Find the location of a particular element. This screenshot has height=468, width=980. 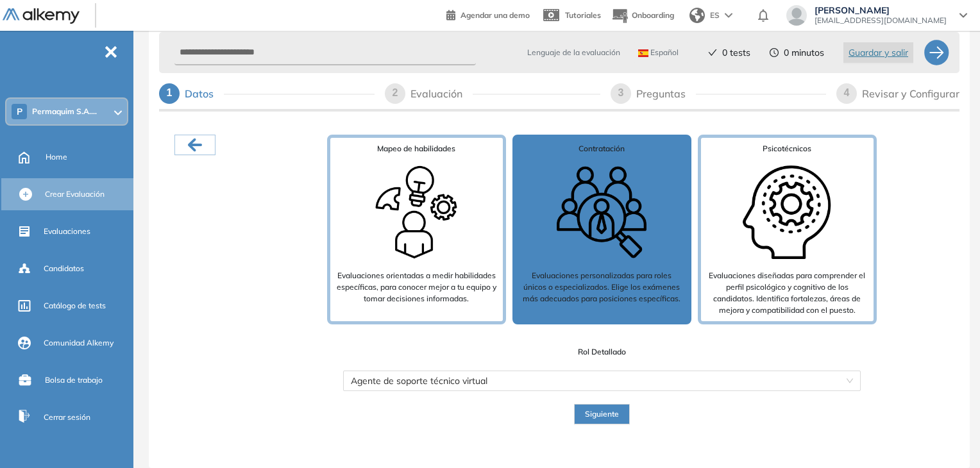

span: check is located at coordinates (712, 53).